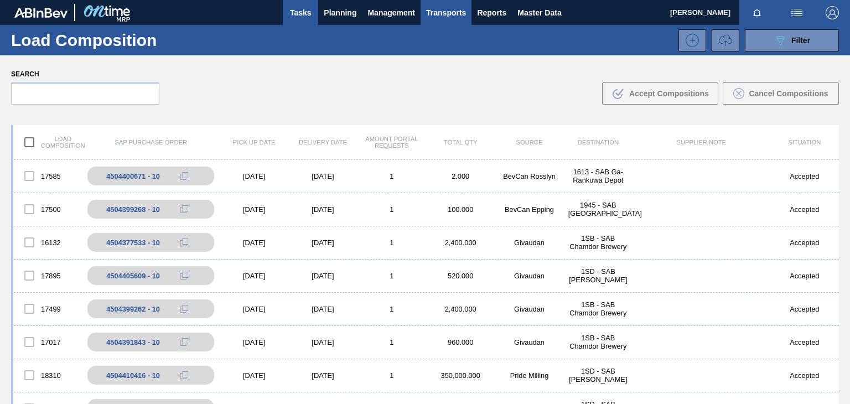 Image resolution: width=850 pixels, height=404 pixels. Describe the element at coordinates (133, 375) in the screenshot. I see `div: 4504410416 - 10` at that location.